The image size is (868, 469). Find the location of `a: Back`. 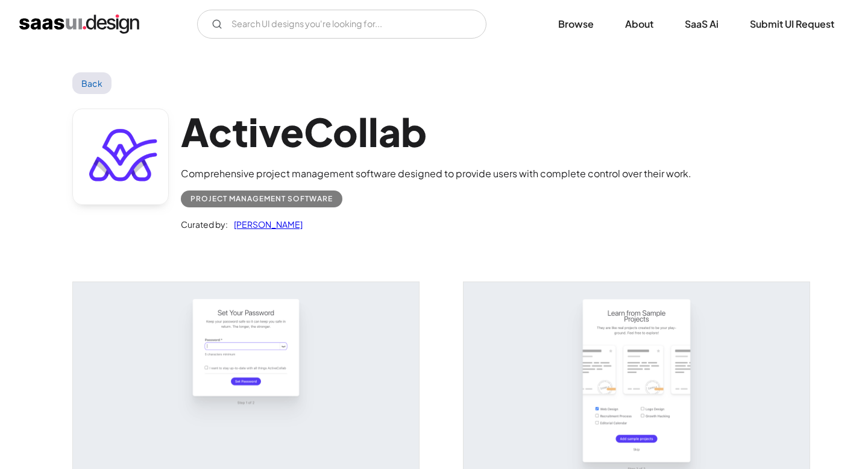

a: Back is located at coordinates (92, 83).